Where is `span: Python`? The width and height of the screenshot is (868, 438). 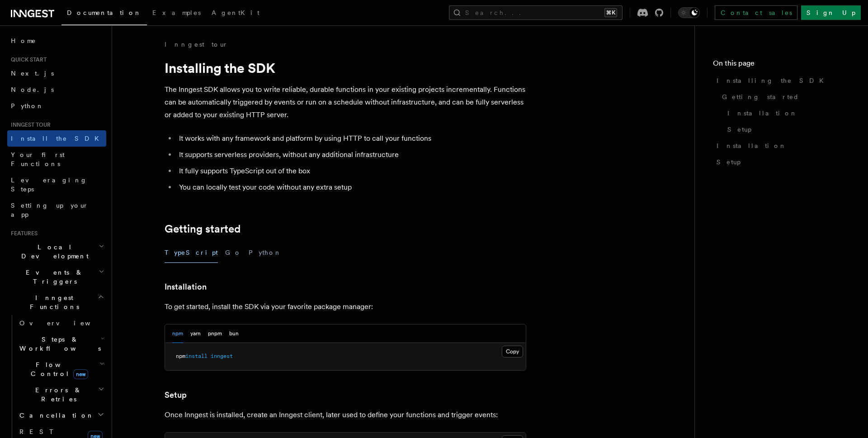 span: Python is located at coordinates (27, 106).